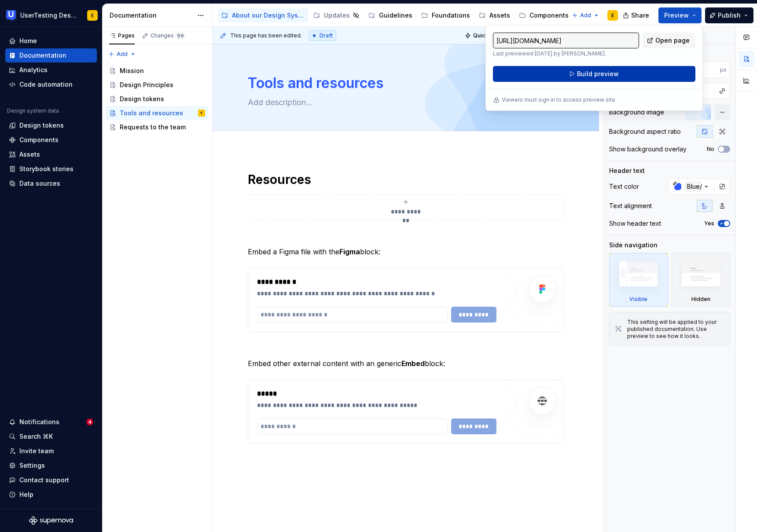 This screenshot has height=532, width=757. I want to click on a: Tools and resourcesE, so click(157, 113).